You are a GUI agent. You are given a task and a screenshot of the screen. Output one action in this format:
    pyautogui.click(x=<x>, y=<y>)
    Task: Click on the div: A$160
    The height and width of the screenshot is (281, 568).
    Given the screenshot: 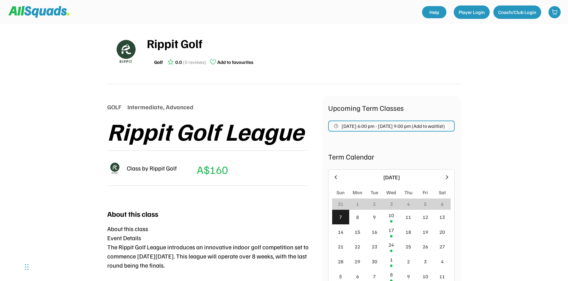 What is the action you would take?
    pyautogui.click(x=213, y=170)
    